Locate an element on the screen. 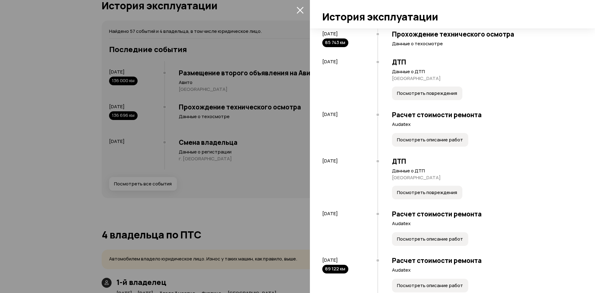 The image size is (595, 293). h3: Прохождение технического осмотра is located at coordinates (484, 34).